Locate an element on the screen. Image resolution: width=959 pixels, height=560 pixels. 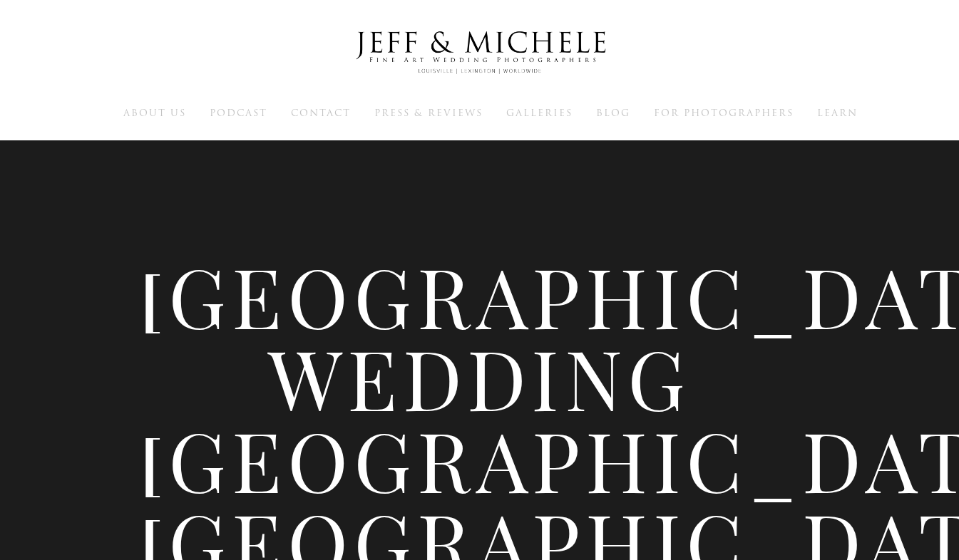
span: Contact is located at coordinates (321, 113).